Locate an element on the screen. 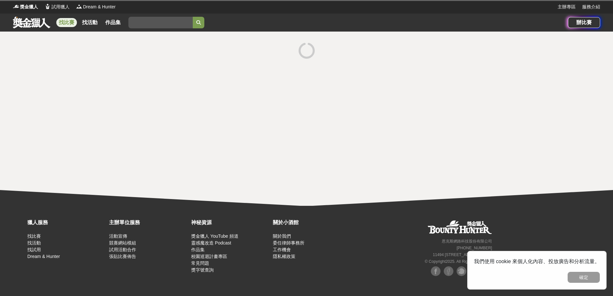 Image resolution: width=613 pixels, height=296 pixels. small: © Copyright 2025 . All Rights Reserved. is located at coordinates (459, 261).